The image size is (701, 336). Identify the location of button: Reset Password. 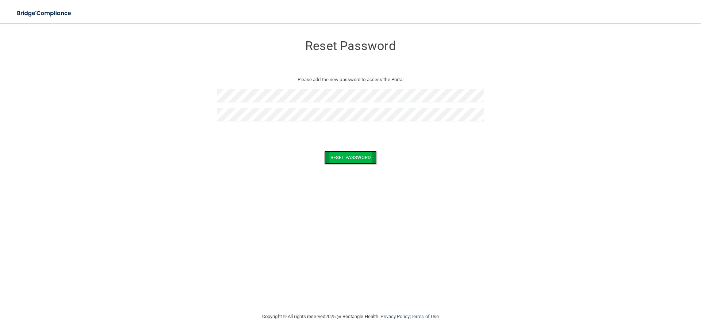
(351, 157).